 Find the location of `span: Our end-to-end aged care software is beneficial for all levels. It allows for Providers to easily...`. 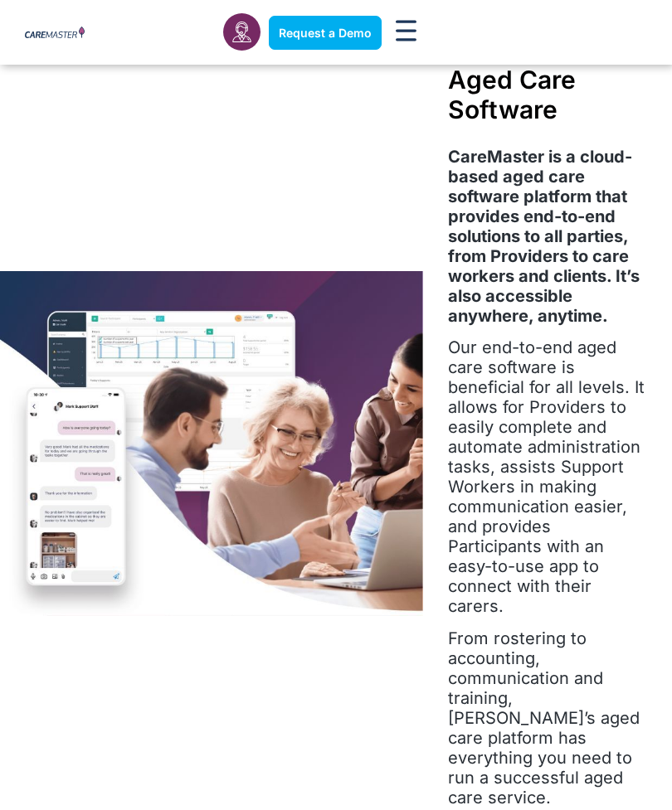

span: Our end-to-end aged care software is beneficial for all levels. It allows for Providers to easily... is located at coordinates (546, 477).